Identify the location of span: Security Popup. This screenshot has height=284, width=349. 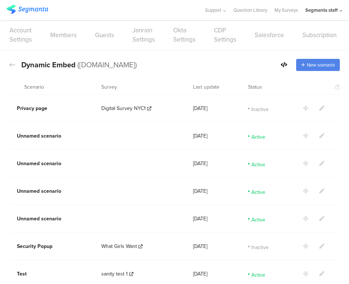
(35, 246).